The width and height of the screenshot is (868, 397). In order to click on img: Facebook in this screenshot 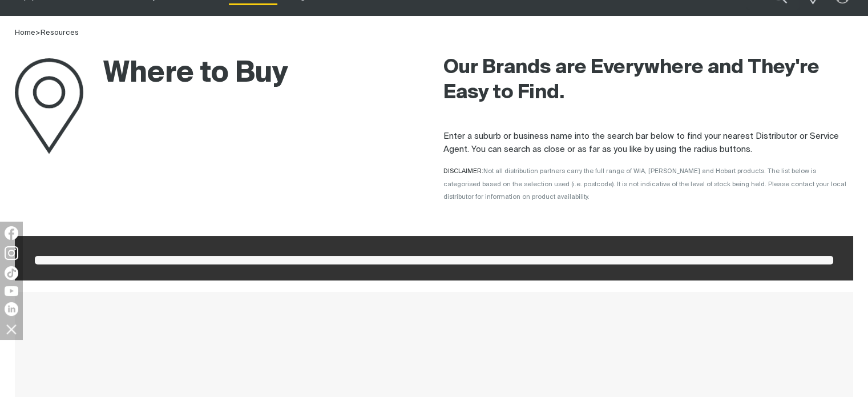, I will do `click(11, 233)`.